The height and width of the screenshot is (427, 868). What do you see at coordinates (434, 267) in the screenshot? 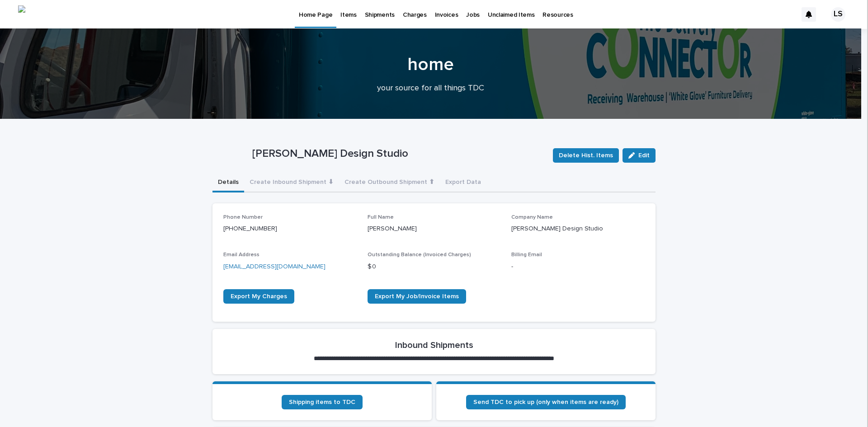
I see `p: $ 0` at bounding box center [434, 267].